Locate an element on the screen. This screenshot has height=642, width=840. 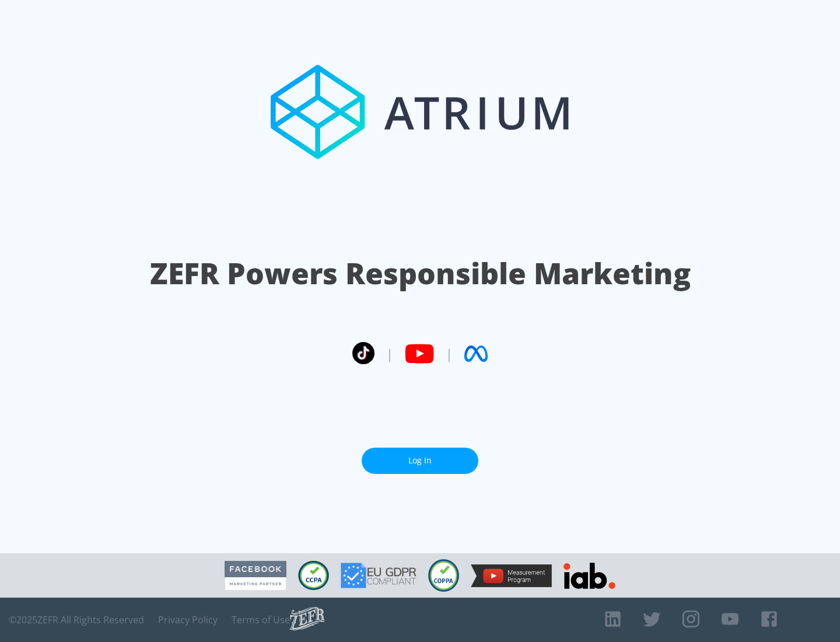
span: © 2025 ZEFR All Rights Reserved is located at coordinates (76, 620).